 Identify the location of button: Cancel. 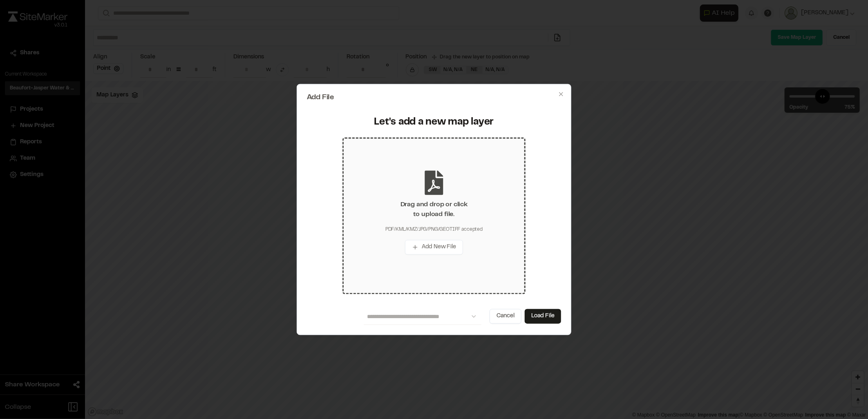
(506, 316).